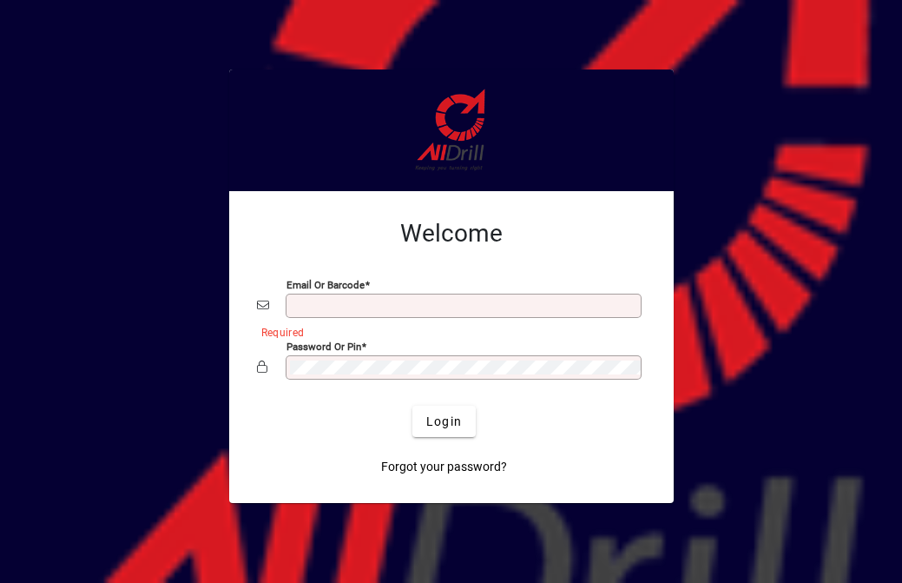  Describe the element at coordinates (446, 331) in the screenshot. I see `mat-error: Required` at that location.